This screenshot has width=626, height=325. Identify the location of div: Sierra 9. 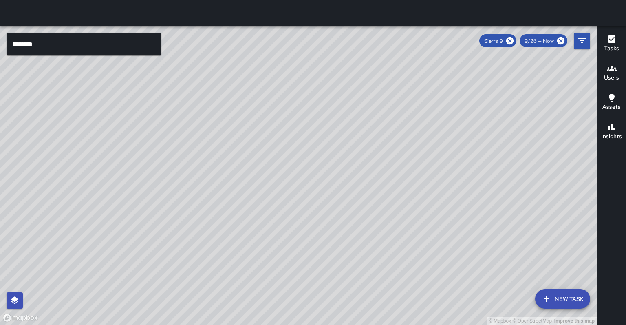
(497, 41).